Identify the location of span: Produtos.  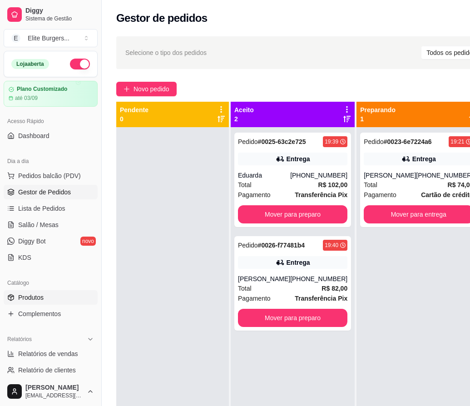
(31, 297).